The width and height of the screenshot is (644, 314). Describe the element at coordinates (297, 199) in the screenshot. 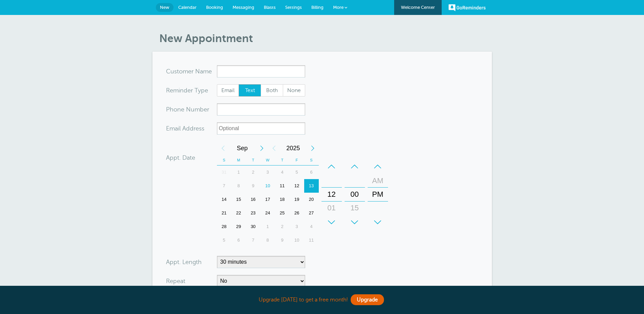

I see `div: 19` at that location.